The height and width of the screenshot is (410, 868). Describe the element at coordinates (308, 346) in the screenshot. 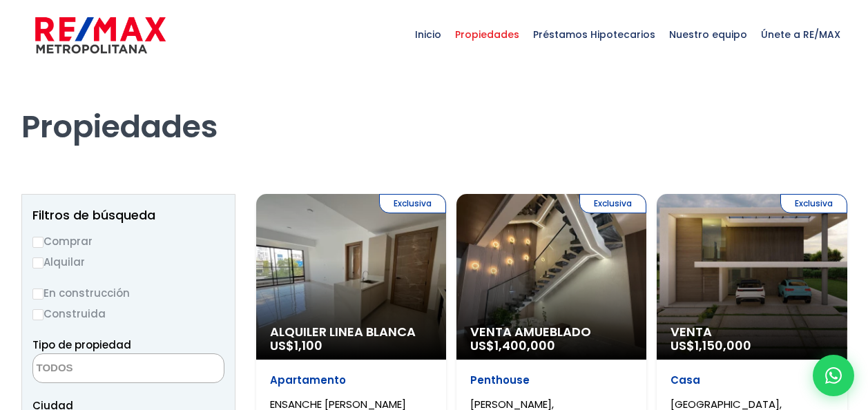

I see `span: 1,100` at that location.